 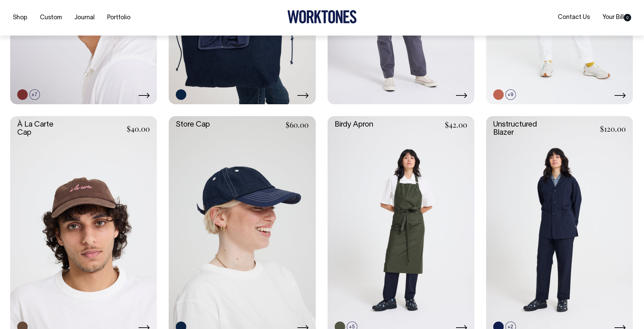 I want to click on span: +7, so click(x=34, y=94).